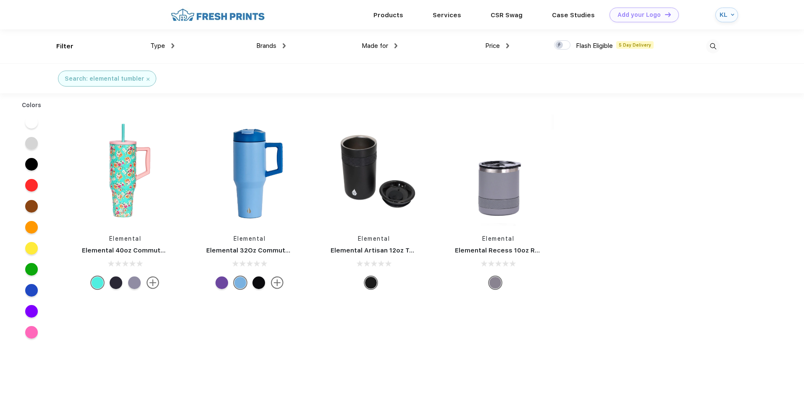  What do you see at coordinates (148, 79) in the screenshot?
I see `img: filter_cancel.svg` at bounding box center [148, 79].